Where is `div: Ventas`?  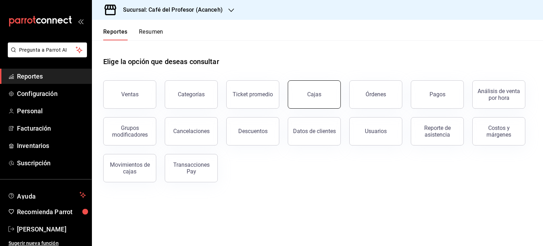
div: Ventas is located at coordinates (130, 94).